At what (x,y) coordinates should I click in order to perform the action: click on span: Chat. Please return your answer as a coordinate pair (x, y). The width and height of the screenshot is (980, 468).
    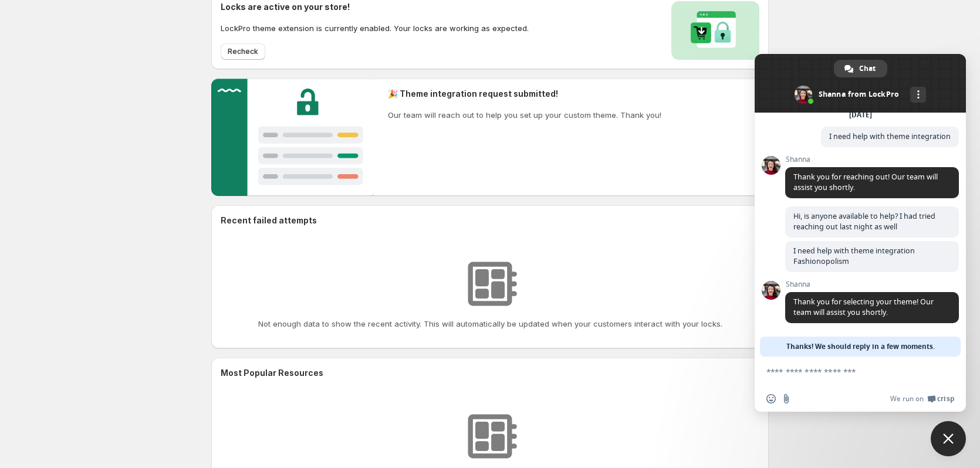
    Looking at the image, I should click on (868, 69).